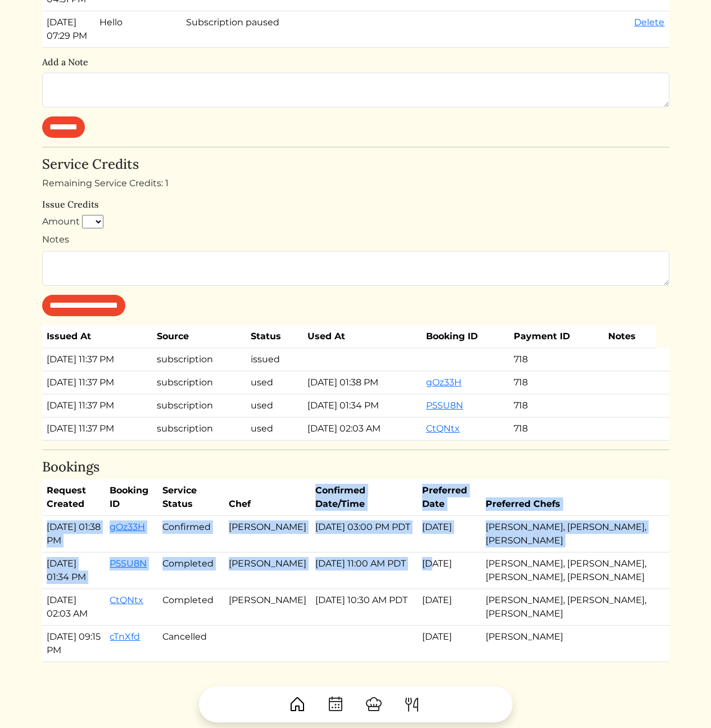  What do you see at coordinates (362, 336) in the screenshot?
I see `th: Used At` at bounding box center [362, 336].